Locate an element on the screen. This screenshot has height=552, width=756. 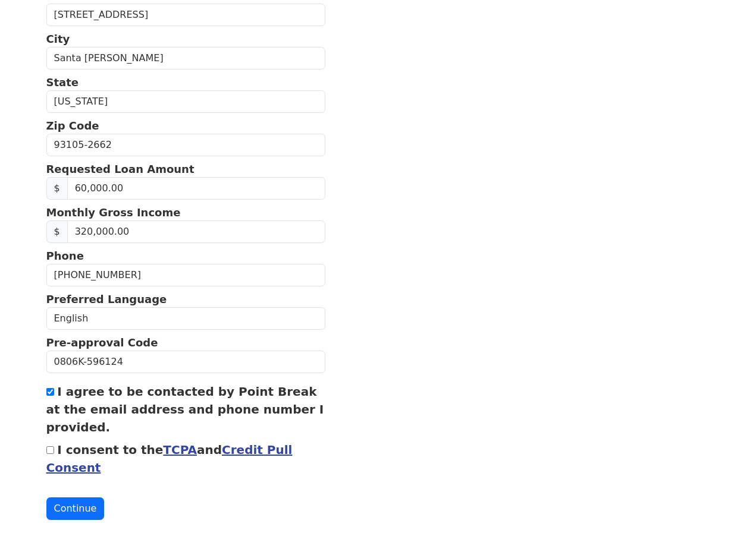
strong: Zip Code is located at coordinates (73, 126).